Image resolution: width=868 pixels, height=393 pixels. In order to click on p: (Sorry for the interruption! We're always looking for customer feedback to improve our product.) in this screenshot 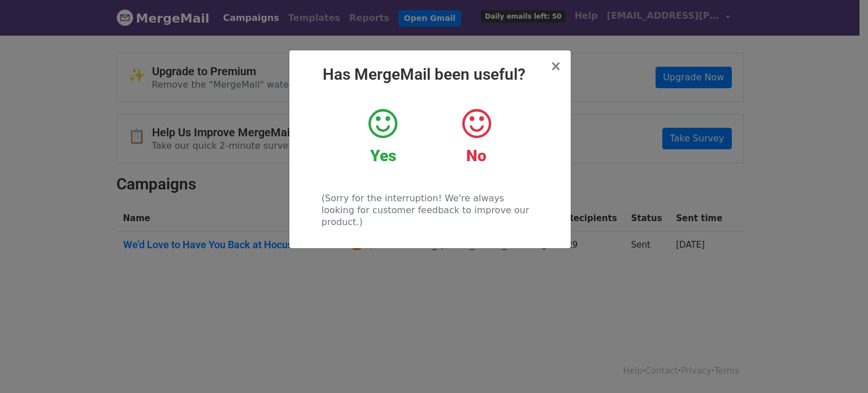, I will do `click(429, 209)`.